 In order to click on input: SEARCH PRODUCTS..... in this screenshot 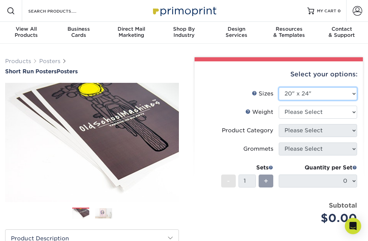, I will do `click(61, 11)`.